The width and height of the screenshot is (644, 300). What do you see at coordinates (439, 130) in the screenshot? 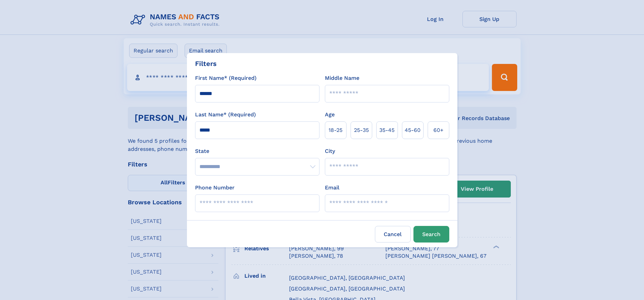
I see `span: 60+` at bounding box center [439, 130].